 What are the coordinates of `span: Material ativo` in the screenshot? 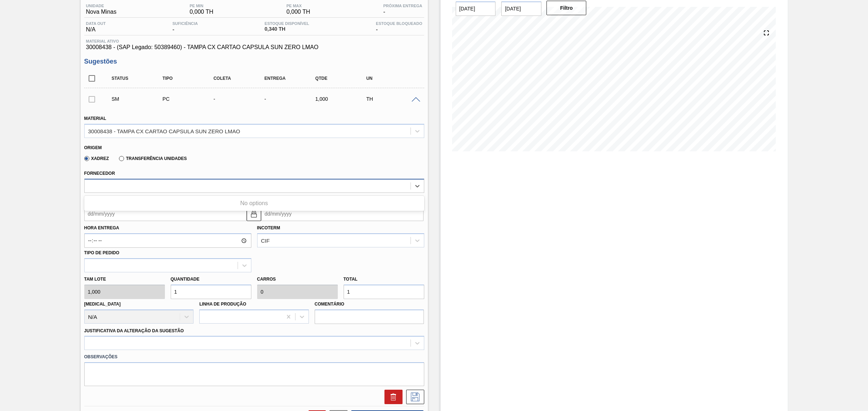 It's located at (255, 42).